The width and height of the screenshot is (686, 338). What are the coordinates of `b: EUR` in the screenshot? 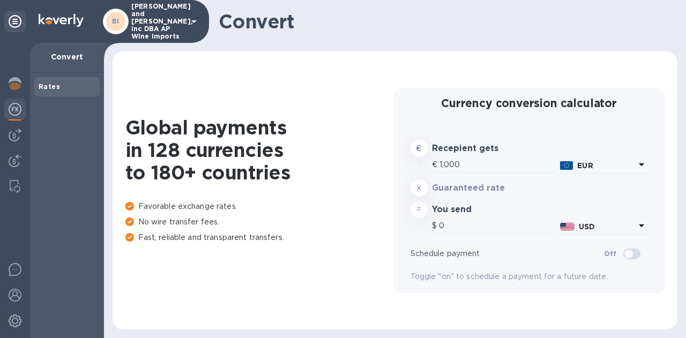 It's located at (585, 166).